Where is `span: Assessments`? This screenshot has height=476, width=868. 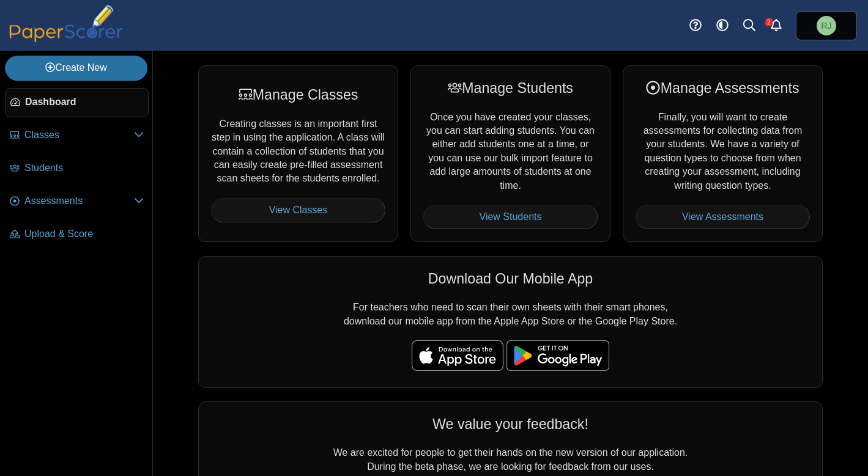 span: Assessments is located at coordinates (79, 201).